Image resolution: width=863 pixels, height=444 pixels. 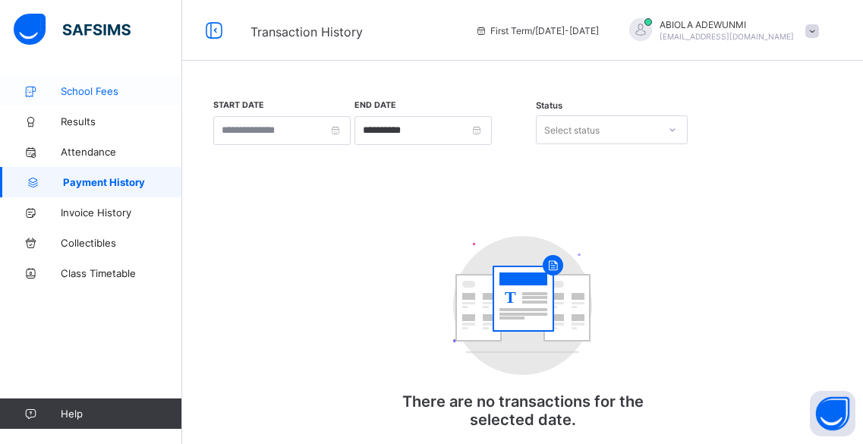 What do you see at coordinates (121, 121) in the screenshot?
I see `span: Results` at bounding box center [121, 121].